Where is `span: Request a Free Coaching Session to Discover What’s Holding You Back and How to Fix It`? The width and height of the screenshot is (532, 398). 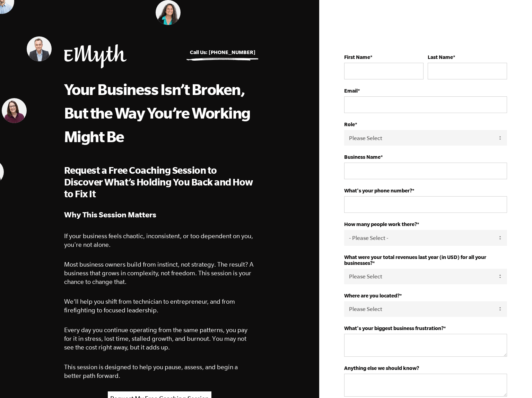 span: Request a Free Coaching Session to Discover What’s Holding You Back and How to Fix It is located at coordinates (158, 182).